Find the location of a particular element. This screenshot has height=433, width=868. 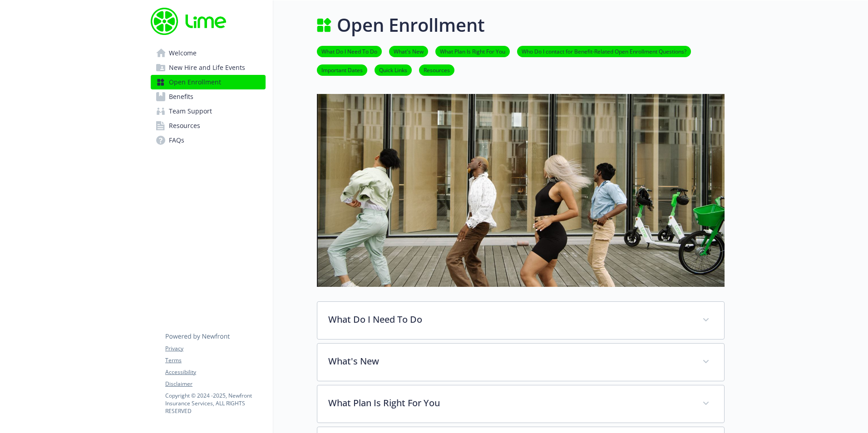

a: Quick Links is located at coordinates (393, 69).